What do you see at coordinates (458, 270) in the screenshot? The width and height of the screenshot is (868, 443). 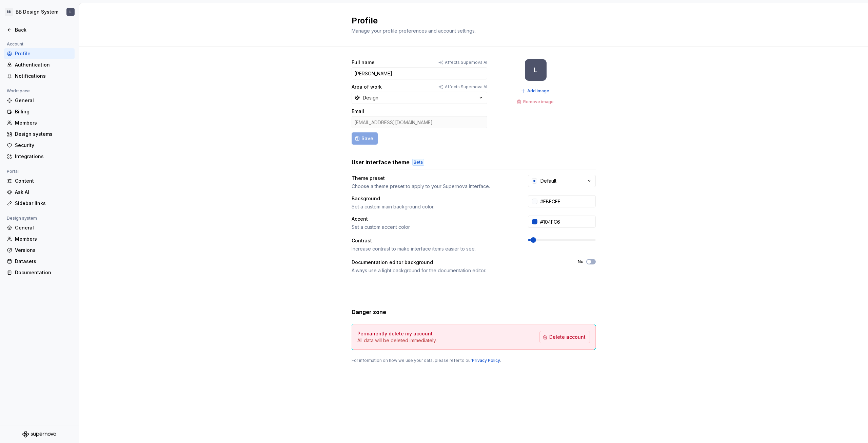 I see `div: Always use a light background for the documentation editor.` at bounding box center [458, 270].